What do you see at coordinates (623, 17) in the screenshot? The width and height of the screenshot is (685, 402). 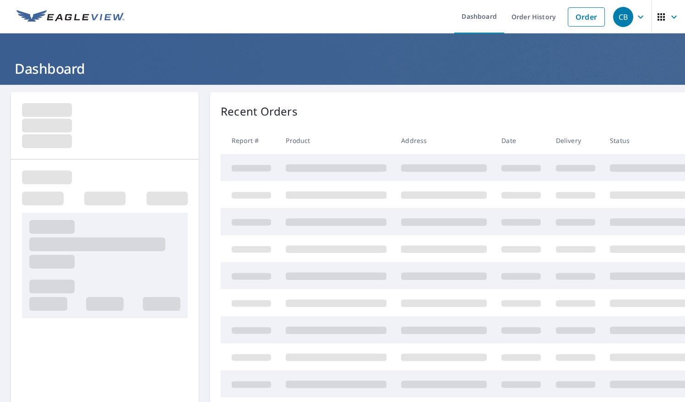 I see `div: CB` at bounding box center [623, 17].